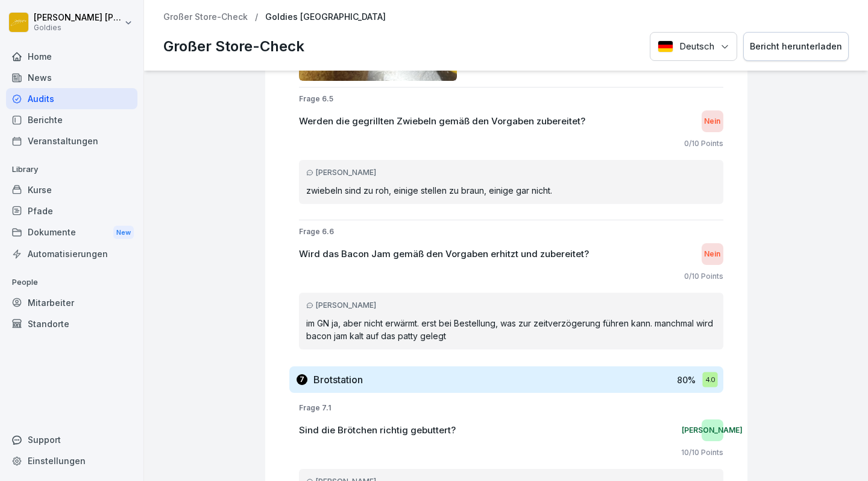  I want to click on div: 7, so click(302, 380).